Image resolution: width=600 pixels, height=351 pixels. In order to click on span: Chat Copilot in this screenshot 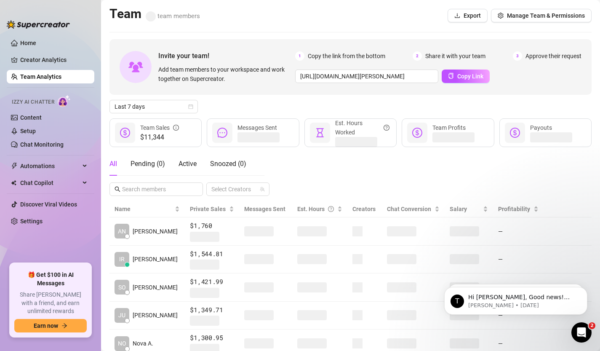, I will do `click(50, 183)`.